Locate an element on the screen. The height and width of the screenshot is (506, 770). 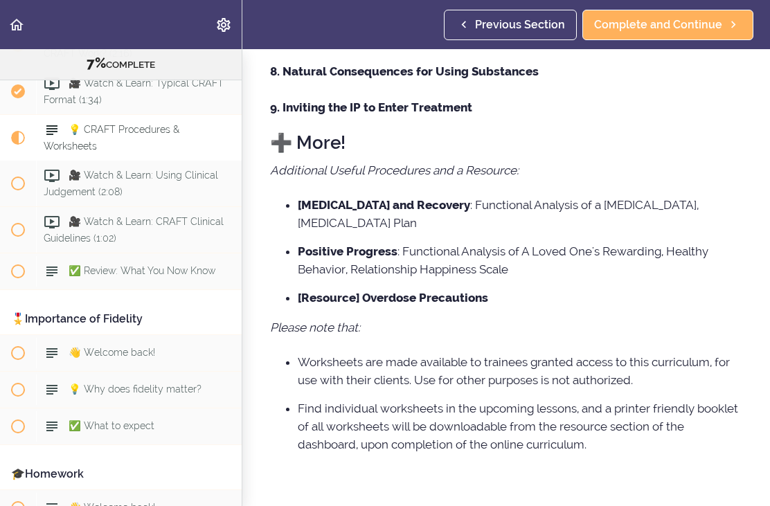
h2: ➕ More! is located at coordinates (506, 143).